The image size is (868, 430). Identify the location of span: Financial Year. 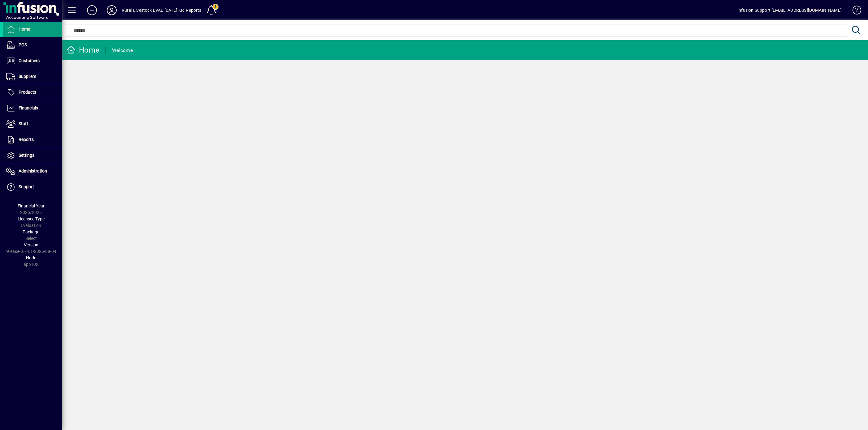
(31, 206).